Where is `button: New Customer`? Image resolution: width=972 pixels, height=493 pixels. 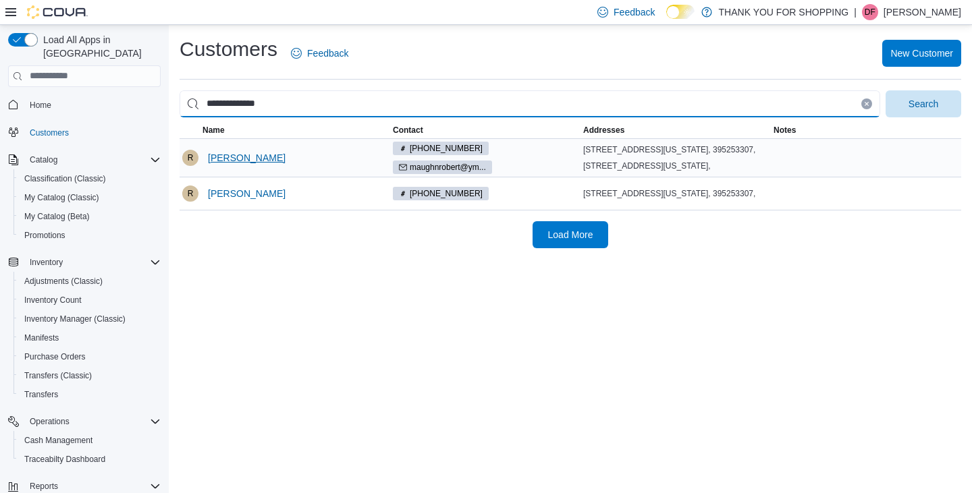 button: New Customer is located at coordinates (921, 53).